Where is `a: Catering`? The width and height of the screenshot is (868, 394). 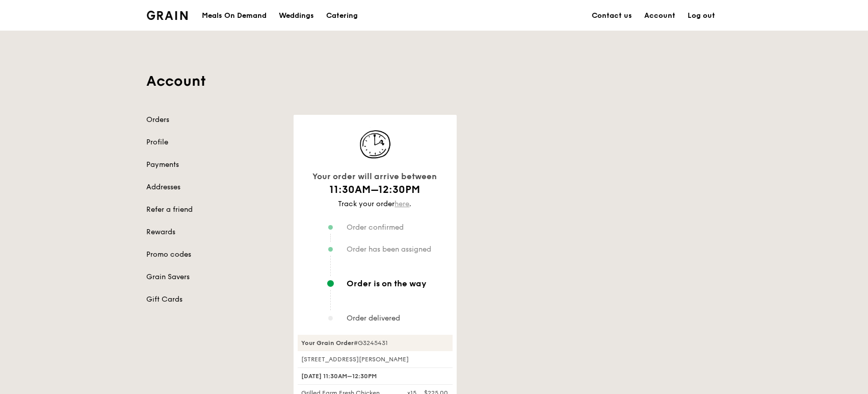 a: Catering is located at coordinates (342, 15).